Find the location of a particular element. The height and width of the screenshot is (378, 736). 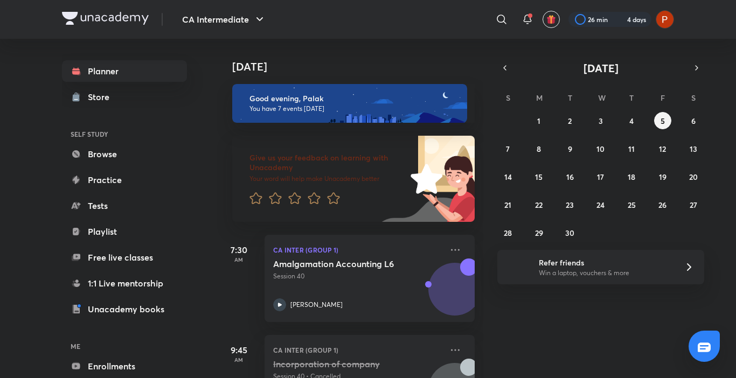

abbr: September 16, 2025 is located at coordinates (570, 177).